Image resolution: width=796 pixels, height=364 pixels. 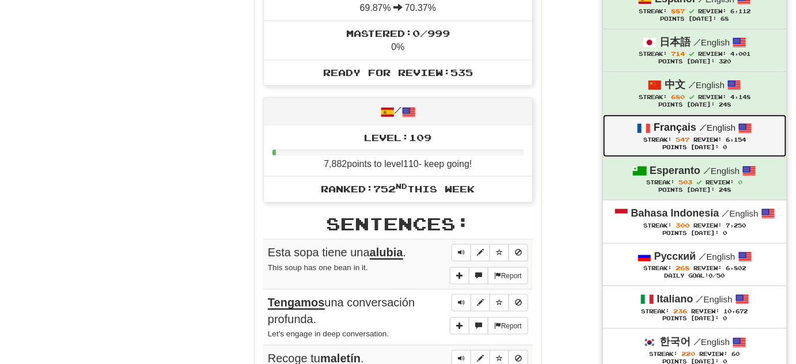 I want to click on span: 10,672, so click(x=736, y=311).